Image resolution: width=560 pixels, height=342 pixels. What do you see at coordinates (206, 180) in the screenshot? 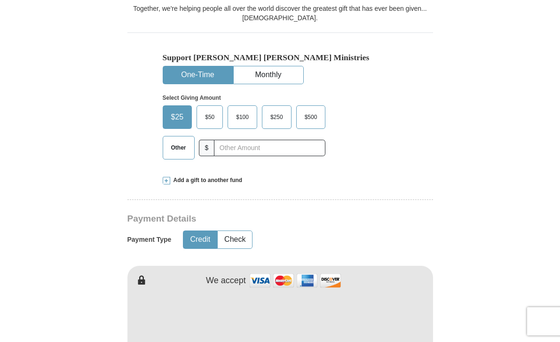
I see `span: Add a gift to another fund` at bounding box center [206, 180].